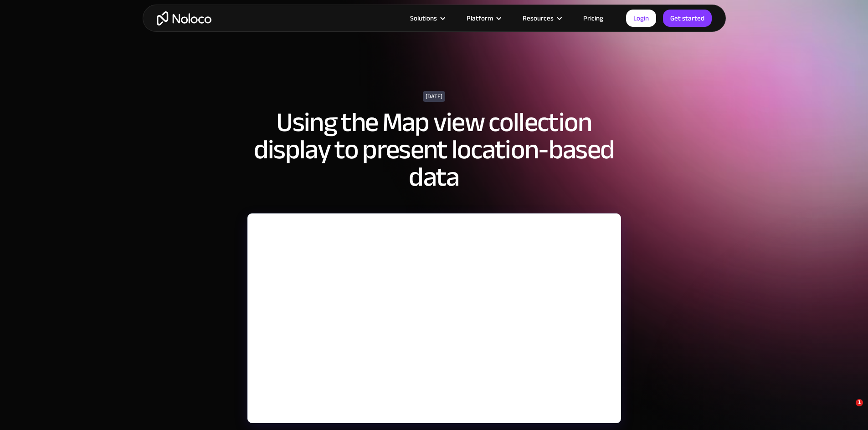  What do you see at coordinates (687, 18) in the screenshot?
I see `a: Get started` at bounding box center [687, 18].